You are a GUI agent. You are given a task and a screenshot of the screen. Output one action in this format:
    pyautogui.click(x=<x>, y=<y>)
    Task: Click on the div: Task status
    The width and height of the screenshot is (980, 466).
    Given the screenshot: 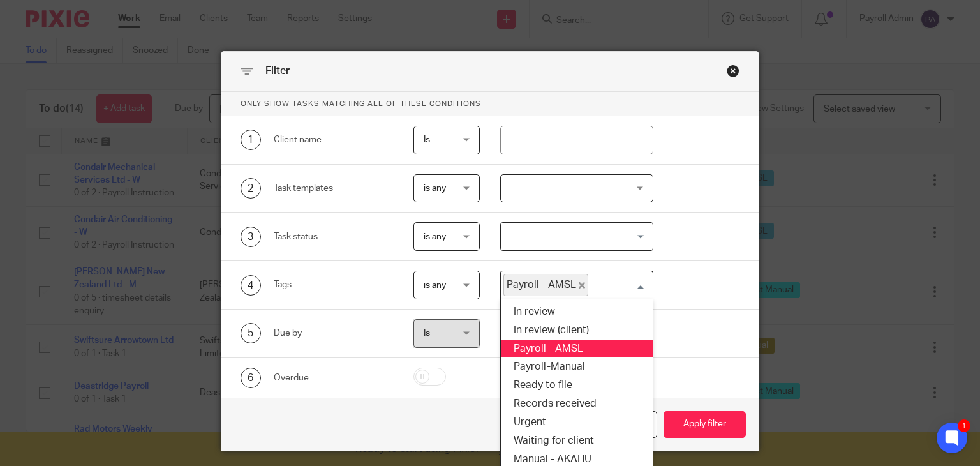 What is the action you would take?
    pyautogui.click(x=333, y=237)
    